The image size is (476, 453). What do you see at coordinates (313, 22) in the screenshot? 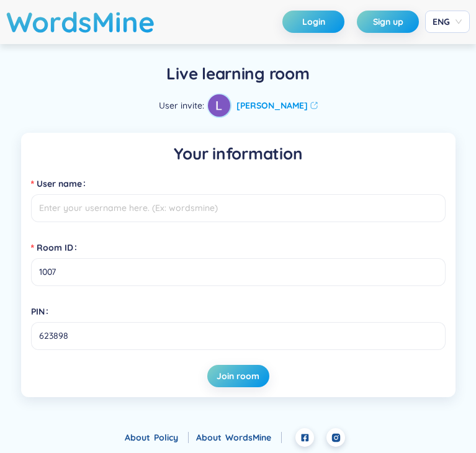
I see `span: Login` at bounding box center [313, 22].